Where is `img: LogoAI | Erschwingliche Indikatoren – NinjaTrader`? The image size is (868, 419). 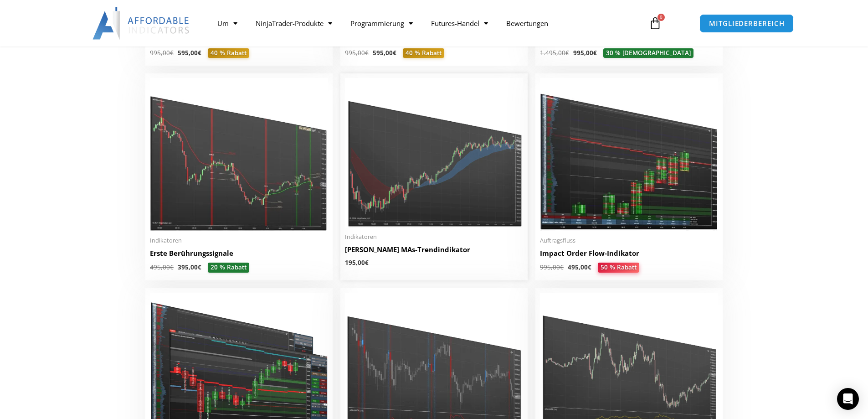 img: LogoAI | Erschwingliche Indikatoren – NinjaTrader is located at coordinates (141, 24).